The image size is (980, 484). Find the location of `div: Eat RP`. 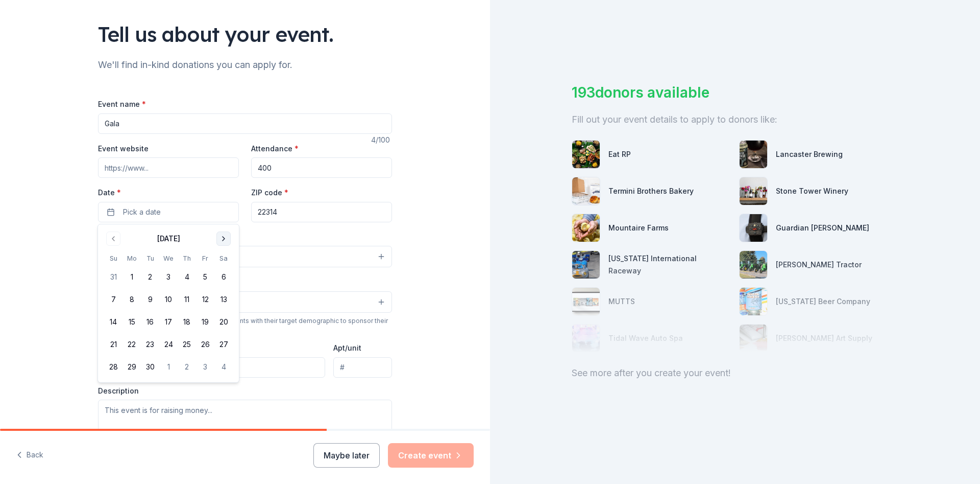

div: Eat RP is located at coordinates (620, 155).